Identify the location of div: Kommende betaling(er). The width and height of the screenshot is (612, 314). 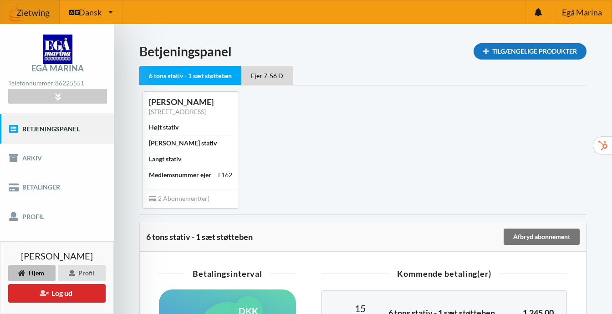
(444, 274).